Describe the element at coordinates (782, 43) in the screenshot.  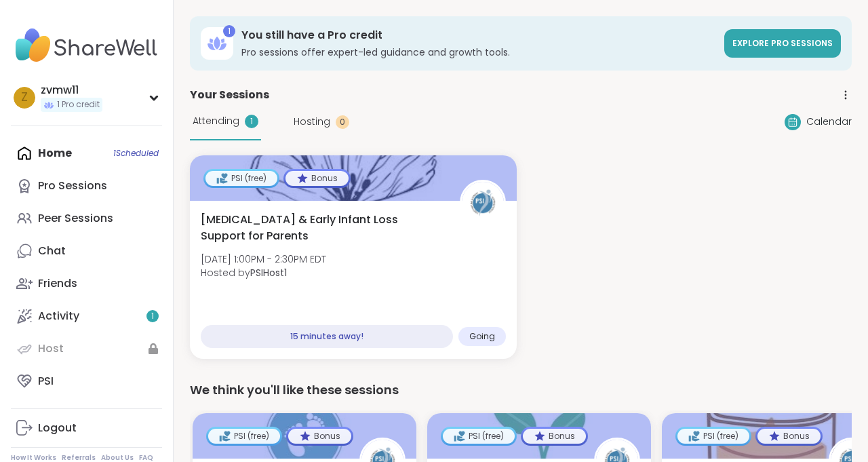
I see `span: Explore Pro sessions` at that location.